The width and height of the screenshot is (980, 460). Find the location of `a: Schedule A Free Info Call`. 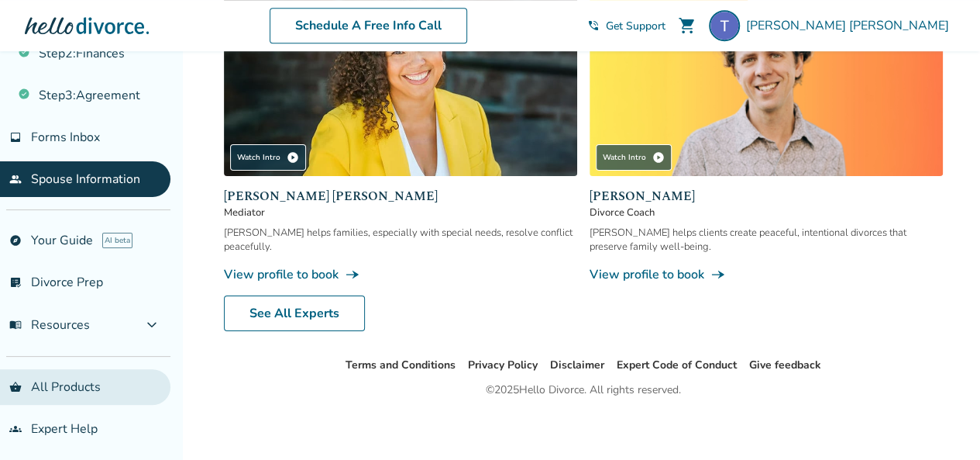

a: Schedule A Free Info Call is located at coordinates (368, 26).